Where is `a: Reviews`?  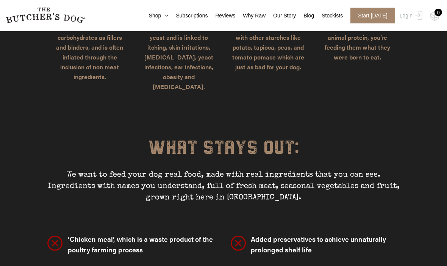 a: Reviews is located at coordinates (221, 16).